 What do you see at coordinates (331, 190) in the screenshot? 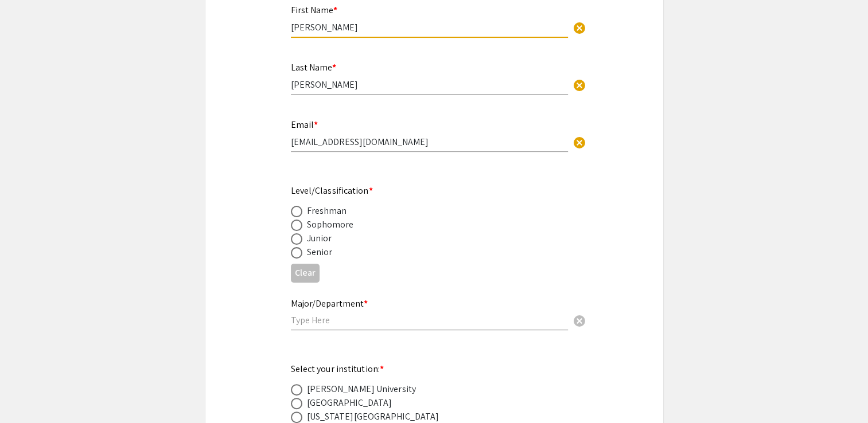
I see `mat-label: Level/Classification` at bounding box center [331, 190].